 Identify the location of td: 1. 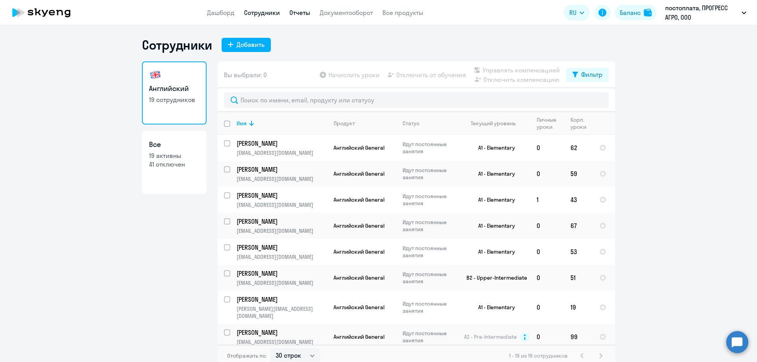
(547, 200).